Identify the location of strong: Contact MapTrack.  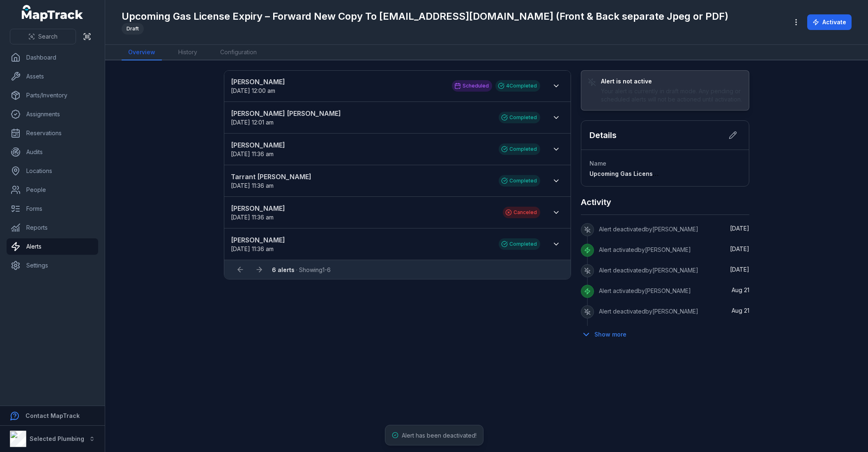
(53, 415).